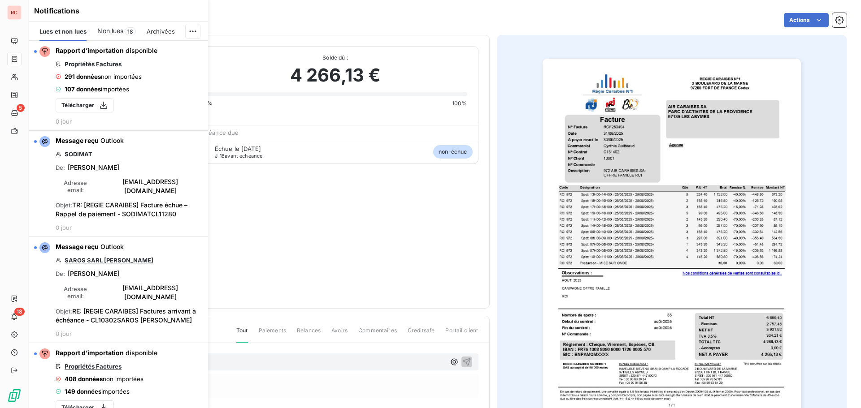 This screenshot has width=861, height=408. I want to click on span: Creditsafe, so click(421, 334).